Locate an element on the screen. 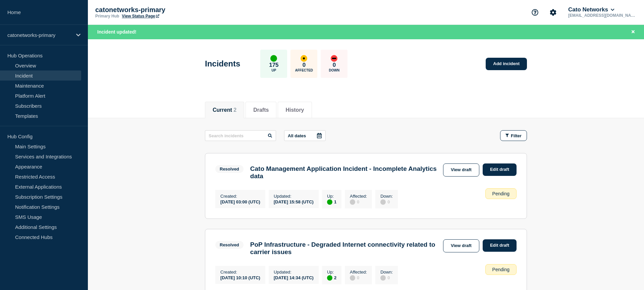 Image resolution: width=644 pixels, height=290 pixels. p: Primary Hub is located at coordinates (107, 16).